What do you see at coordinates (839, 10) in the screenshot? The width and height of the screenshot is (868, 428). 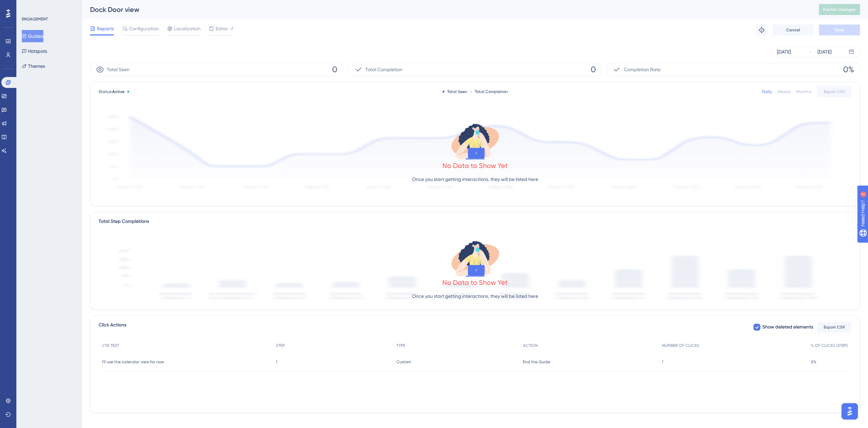 I see `span: Publish Changes` at bounding box center [839, 10].